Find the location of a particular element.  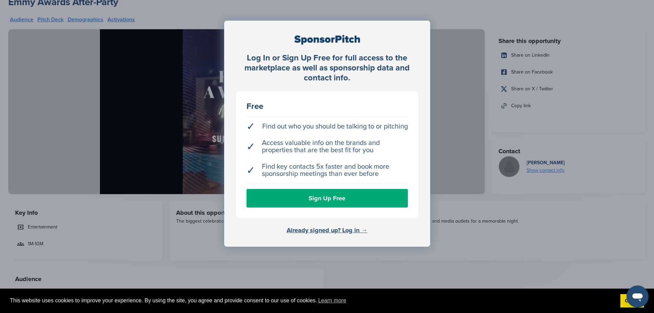

span: This website uses cookies to improve your experience. By using the site, you agree and provide co... is located at coordinates (312, 300).